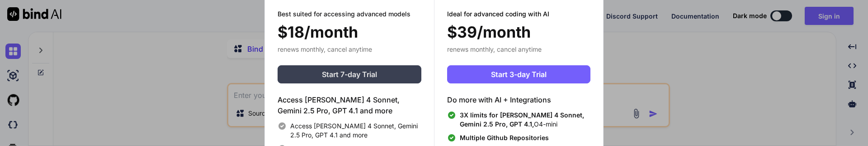  I want to click on button: Start 3-day Trial, so click(519, 74).